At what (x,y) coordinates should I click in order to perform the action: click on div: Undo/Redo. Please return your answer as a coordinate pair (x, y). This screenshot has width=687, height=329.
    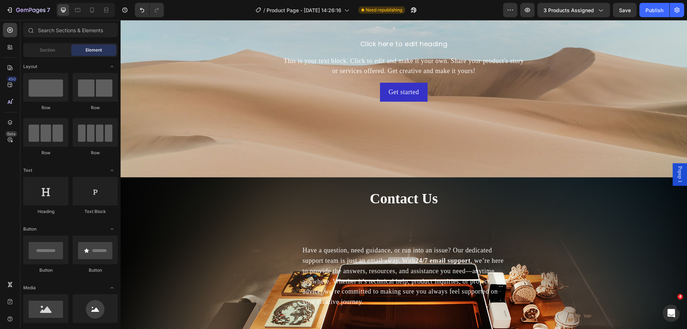
    Looking at the image, I should click on (149, 10).